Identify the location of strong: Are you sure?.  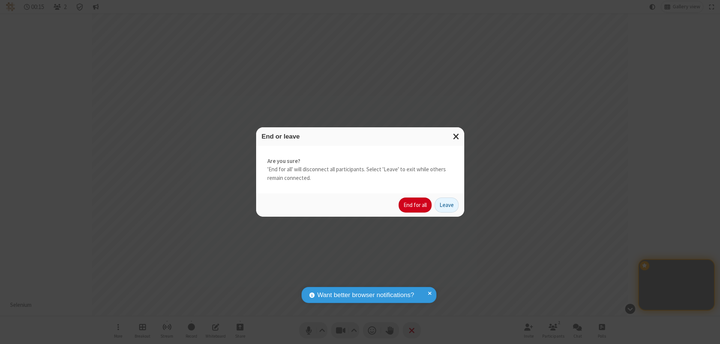
(360, 161).